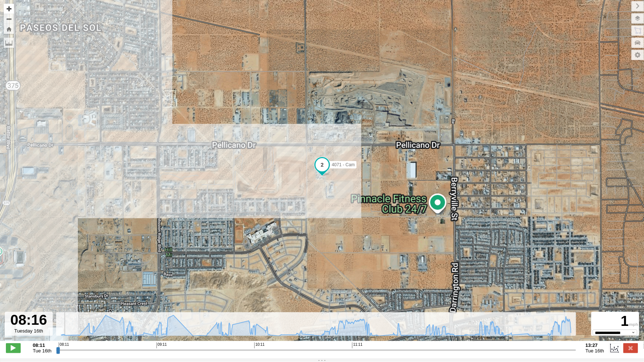  I want to click on span: 4071 - Cam, so click(343, 165).